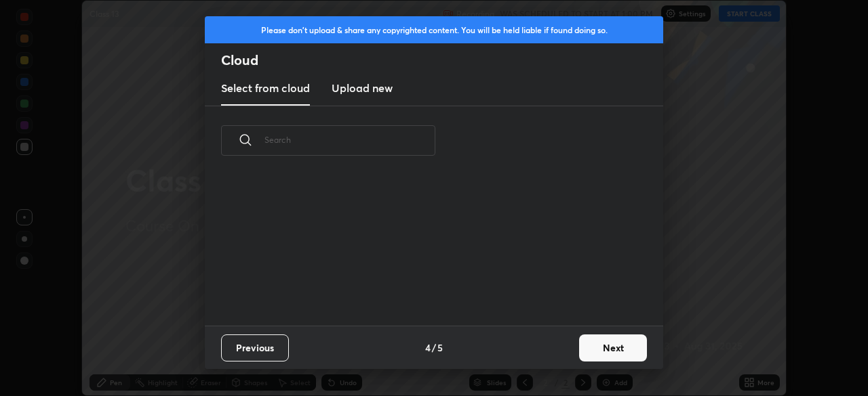 This screenshot has width=868, height=396. What do you see at coordinates (350, 140) in the screenshot?
I see `input: Search` at bounding box center [350, 140].